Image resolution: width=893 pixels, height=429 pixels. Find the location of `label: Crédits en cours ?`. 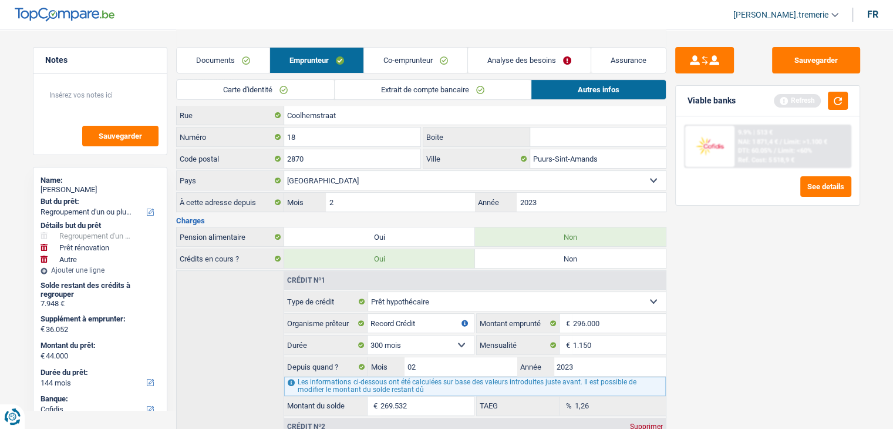

label: Crédits en cours ? is located at coordinates (230, 258).